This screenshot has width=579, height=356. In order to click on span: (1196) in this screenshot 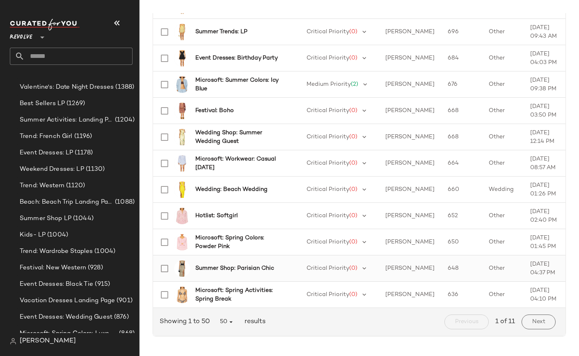, I will do `click(83, 136)`.